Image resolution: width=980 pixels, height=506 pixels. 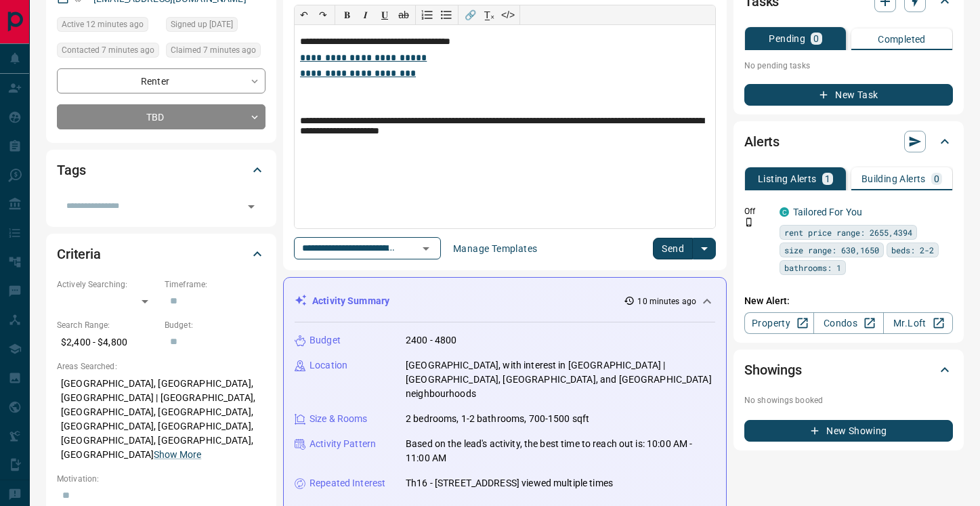 I want to click on div: Renter, so click(x=161, y=81).